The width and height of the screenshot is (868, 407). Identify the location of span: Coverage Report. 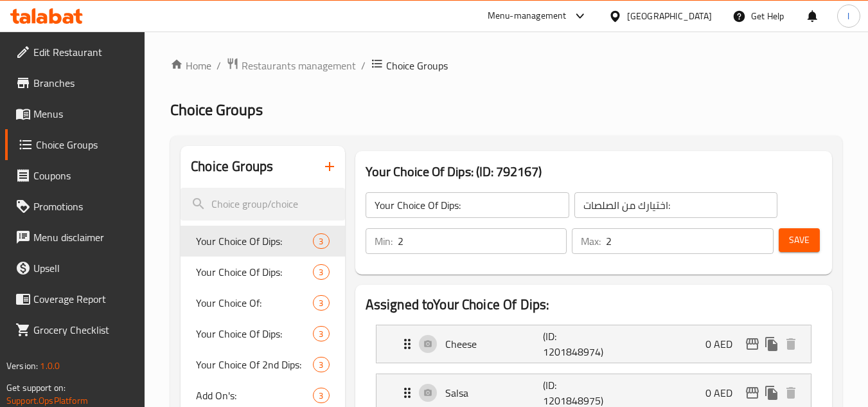
(84, 299).